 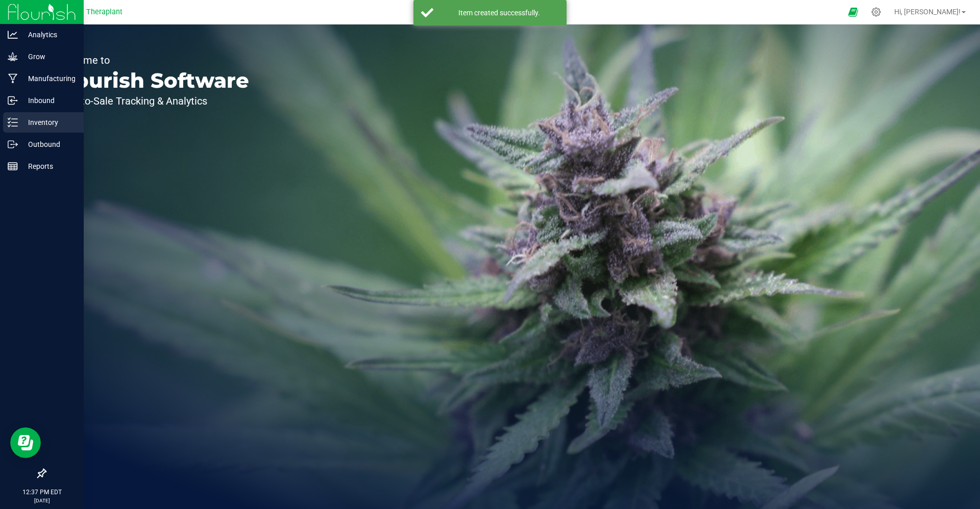 What do you see at coordinates (49, 167) in the screenshot?
I see `p: Reports` at bounding box center [49, 167].